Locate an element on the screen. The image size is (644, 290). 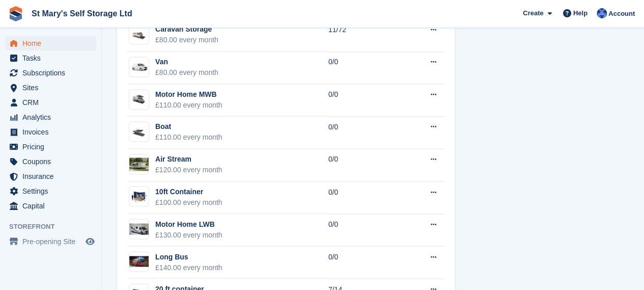
span: Pre-opening Site is located at coordinates (53, 242).